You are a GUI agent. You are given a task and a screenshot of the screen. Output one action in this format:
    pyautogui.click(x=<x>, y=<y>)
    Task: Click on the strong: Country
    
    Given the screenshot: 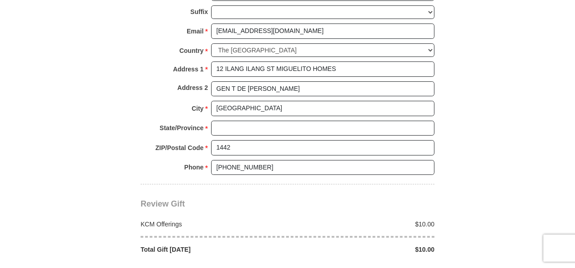 What is the action you would take?
    pyautogui.click(x=192, y=51)
    